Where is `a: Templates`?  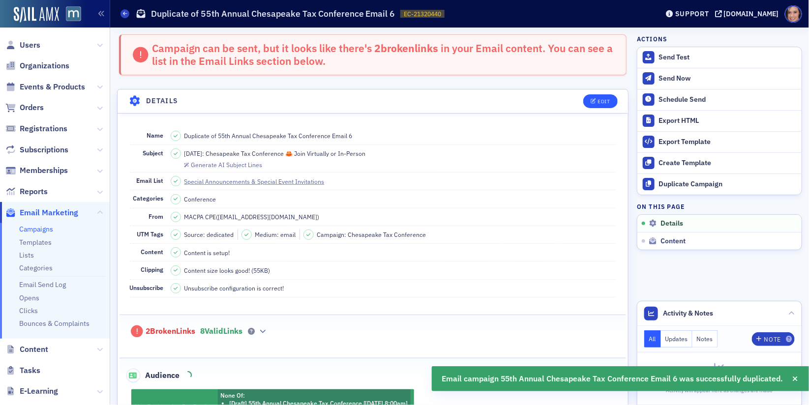 a: Templates is located at coordinates (35, 242).